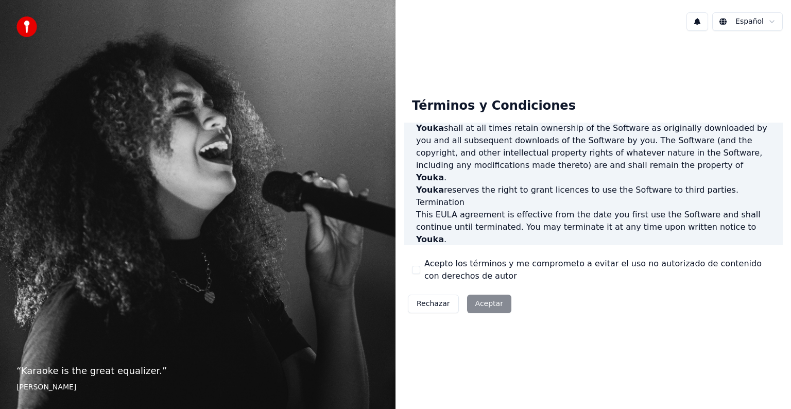  Describe the element at coordinates (600, 270) in the screenshot. I see `label: Acepto los términos y me comprometo a evitar el uso no autorizado de contenido con derechos de autor` at that location.